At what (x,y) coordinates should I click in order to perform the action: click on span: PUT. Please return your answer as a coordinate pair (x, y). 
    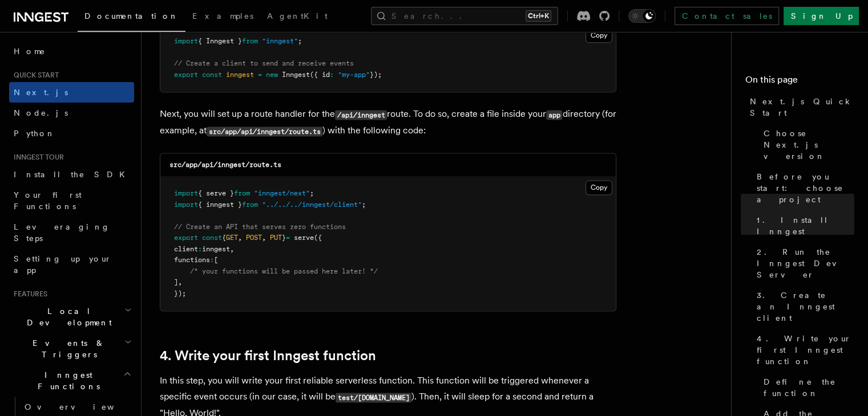
    Looking at the image, I should click on (275, 237).